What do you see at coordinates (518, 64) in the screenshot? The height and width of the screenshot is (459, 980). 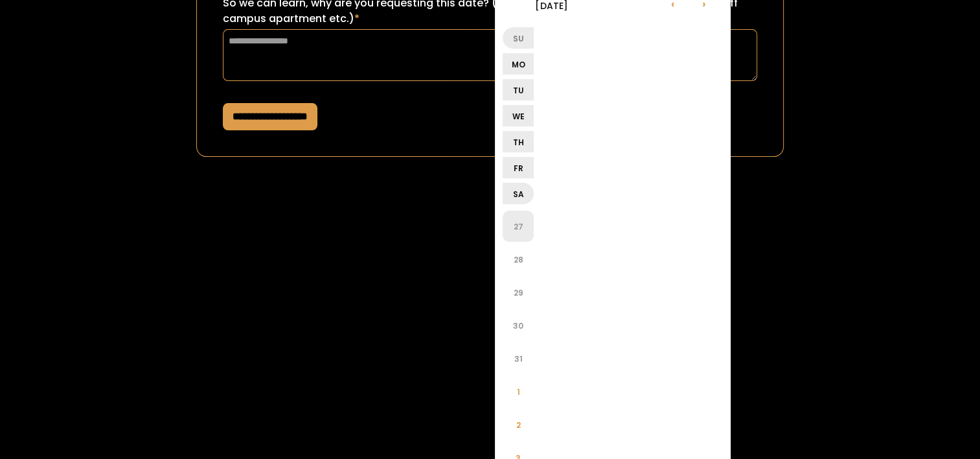 I see `li: Mo` at bounding box center [518, 64].